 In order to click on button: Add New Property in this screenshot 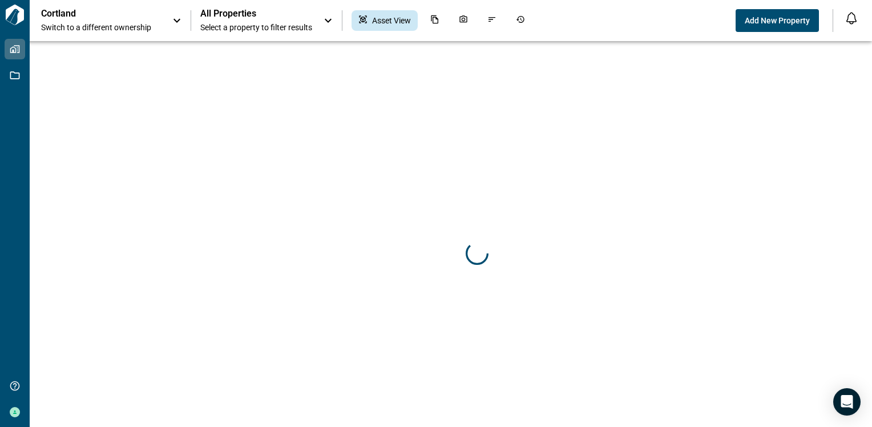, I will do `click(777, 21)`.